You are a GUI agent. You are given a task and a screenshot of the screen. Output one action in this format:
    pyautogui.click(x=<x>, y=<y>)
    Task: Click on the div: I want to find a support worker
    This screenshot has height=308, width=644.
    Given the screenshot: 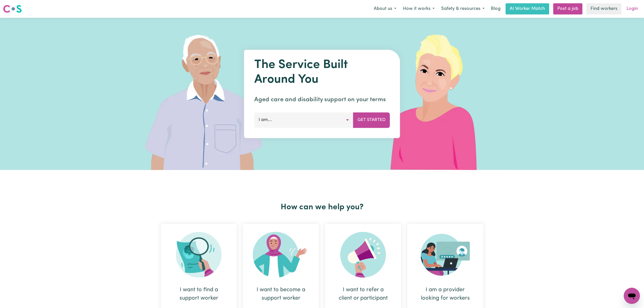 What is the action you would take?
    pyautogui.click(x=199, y=294)
    